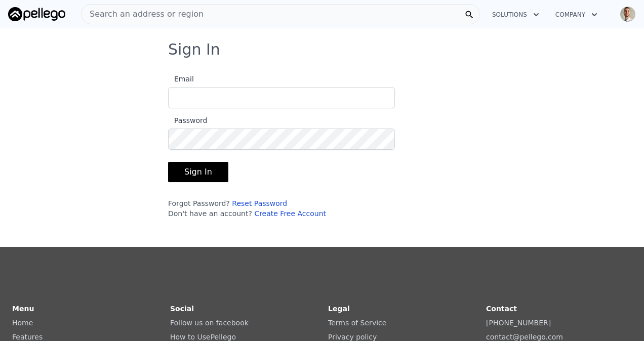 The image size is (644, 341). What do you see at coordinates (339, 309) in the screenshot?
I see `strong: Legal` at bounding box center [339, 309].